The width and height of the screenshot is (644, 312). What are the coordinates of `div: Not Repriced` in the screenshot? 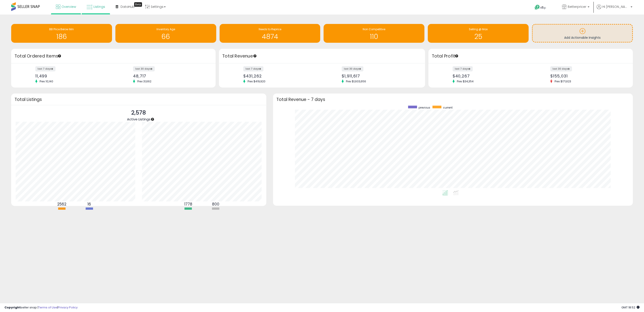 It's located at (216, 213).